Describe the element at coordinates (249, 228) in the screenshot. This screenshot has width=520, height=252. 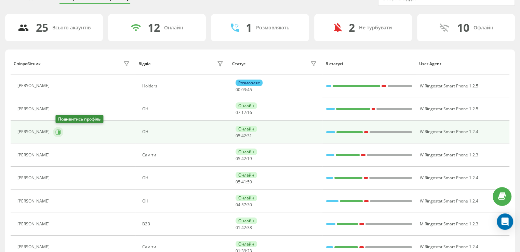
I see `span: 38` at that location.